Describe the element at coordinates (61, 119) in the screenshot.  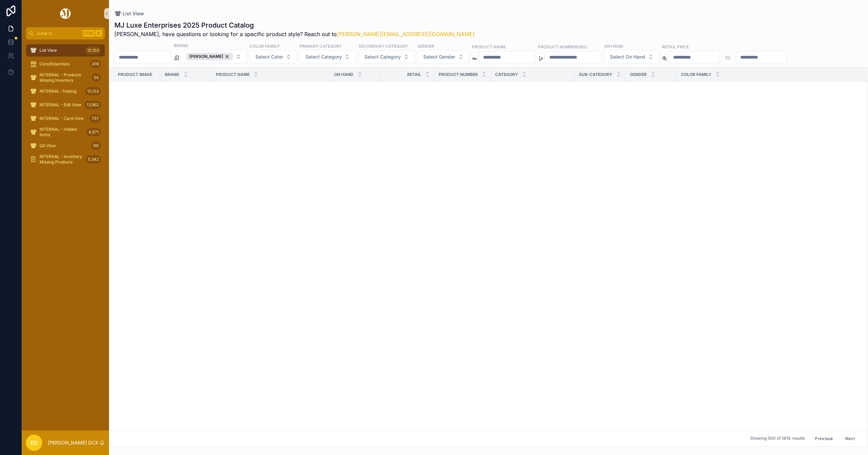
I see `span: INTERNAL - Card View` at that location.